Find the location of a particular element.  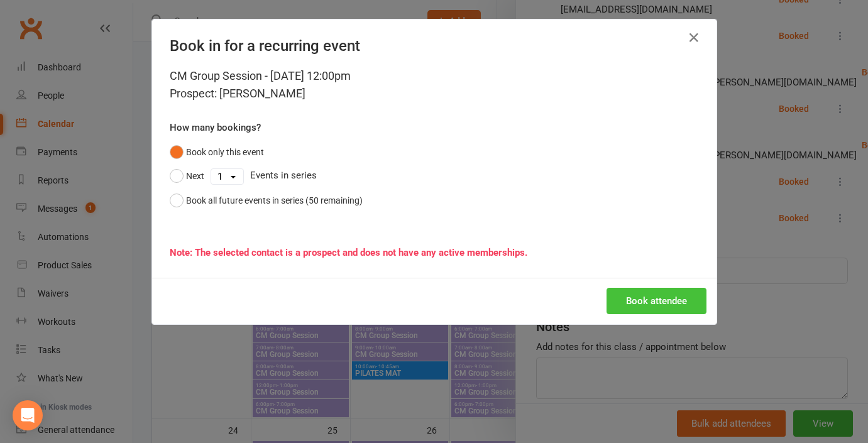

div: Note: The selected contact is a prospect and does not have any active memberships. is located at coordinates (434, 253).